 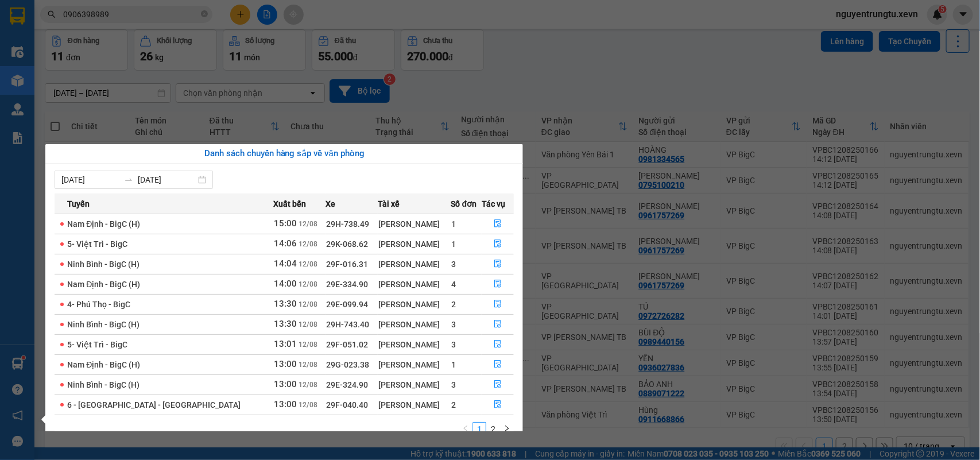 I want to click on input: Từ ngày, so click(x=90, y=180).